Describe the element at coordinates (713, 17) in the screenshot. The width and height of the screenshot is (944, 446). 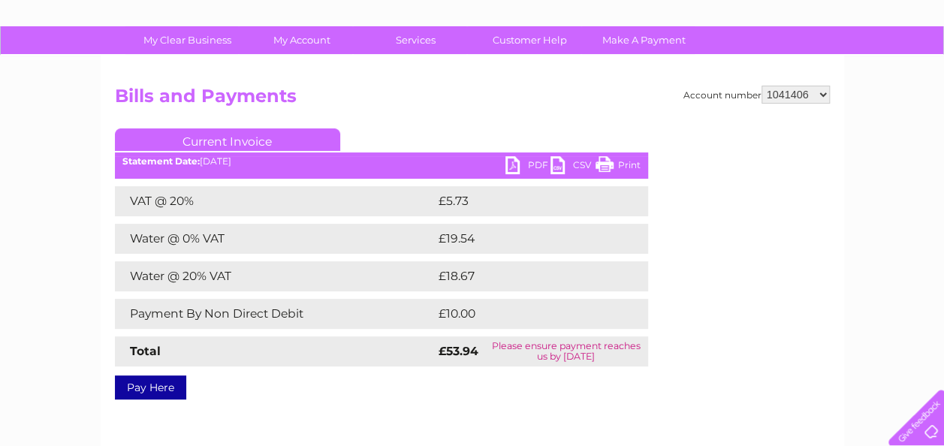
I see `a: 0333 014 3131` at that location.